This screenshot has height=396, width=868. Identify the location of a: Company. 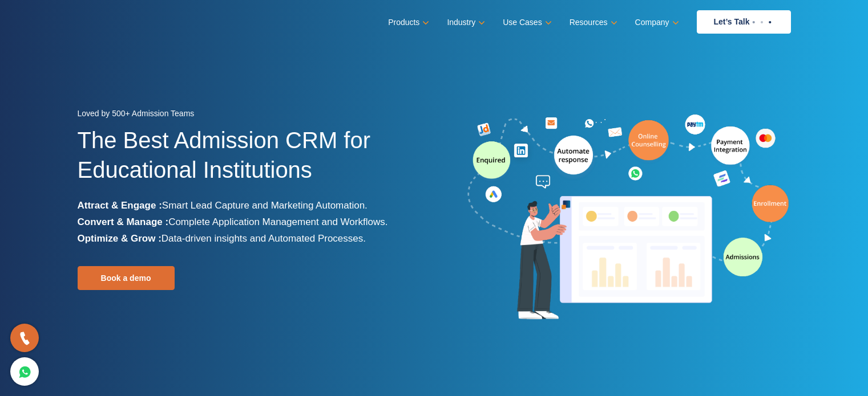
(656, 22).